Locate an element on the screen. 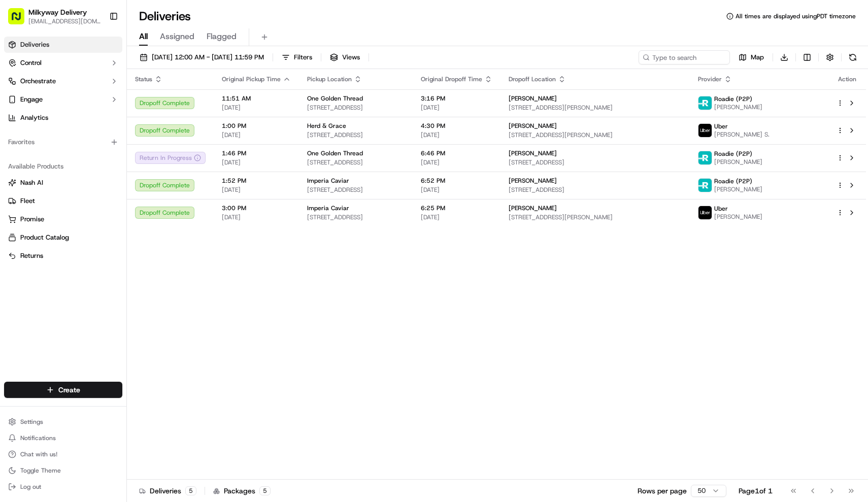 The width and height of the screenshot is (868, 502). span: 6:25 PM is located at coordinates (457, 208).